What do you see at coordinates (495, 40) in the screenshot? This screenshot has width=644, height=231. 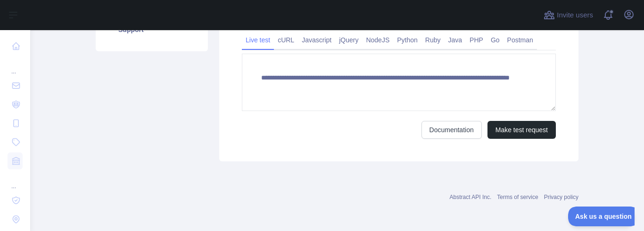 I see `a: Go` at bounding box center [495, 40].